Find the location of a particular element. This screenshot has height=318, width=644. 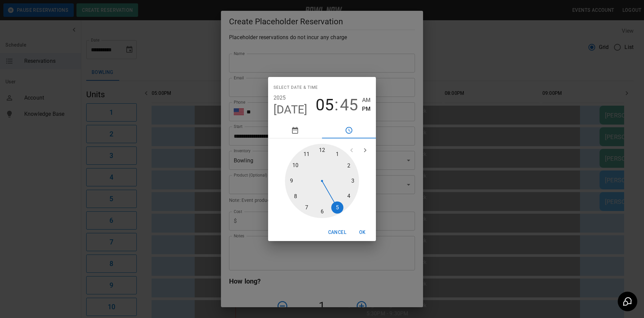

button: 45 is located at coordinates (349, 105).